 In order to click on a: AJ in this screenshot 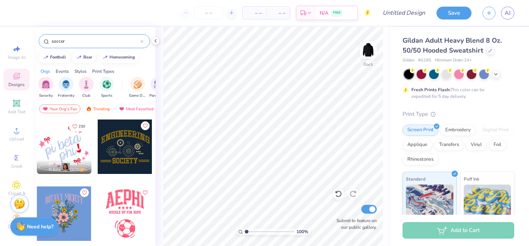, I will do `click(507, 13)`.